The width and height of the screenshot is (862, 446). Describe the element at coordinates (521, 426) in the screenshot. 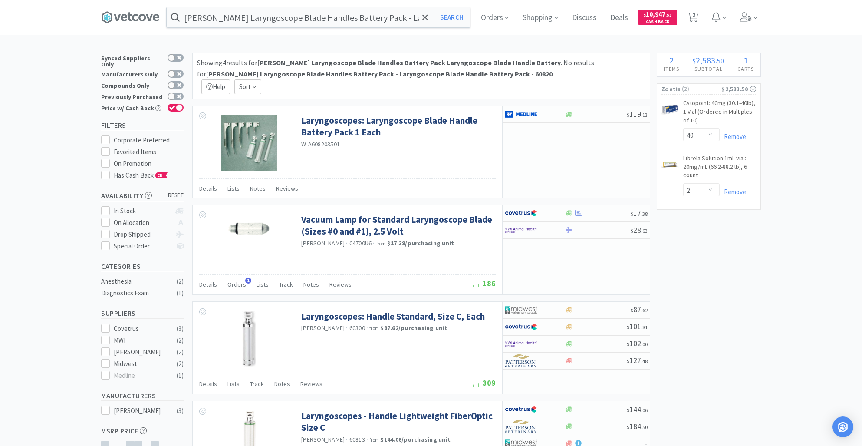

I see `img: f5e969b455434c6296c6d81ef179fa71_3.png` at that location.